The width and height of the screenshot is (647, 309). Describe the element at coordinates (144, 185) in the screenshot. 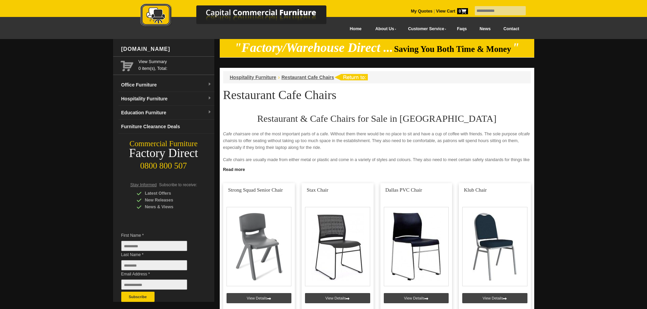

I see `span: Stay Informed` at that location.